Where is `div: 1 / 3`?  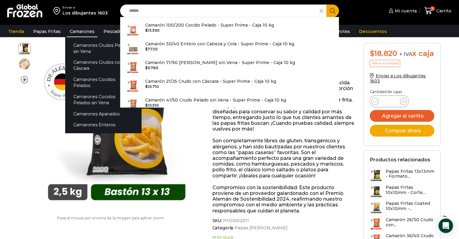 div: 1 / 3 is located at coordinates (117, 126).